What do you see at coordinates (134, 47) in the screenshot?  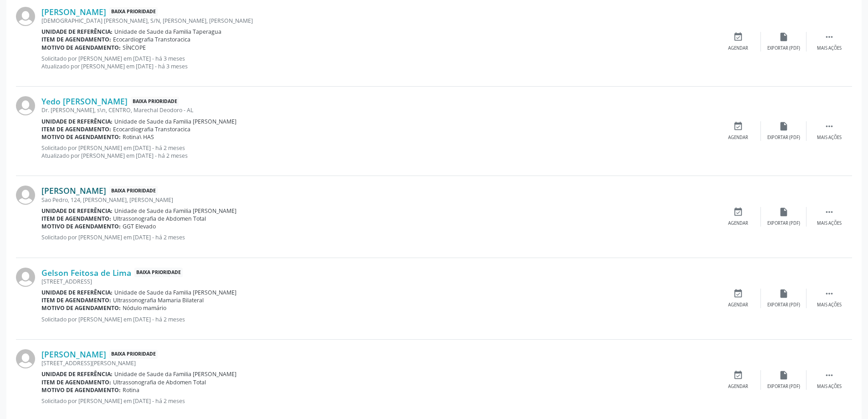 I see `span: SÍNCOPE` at bounding box center [134, 47].